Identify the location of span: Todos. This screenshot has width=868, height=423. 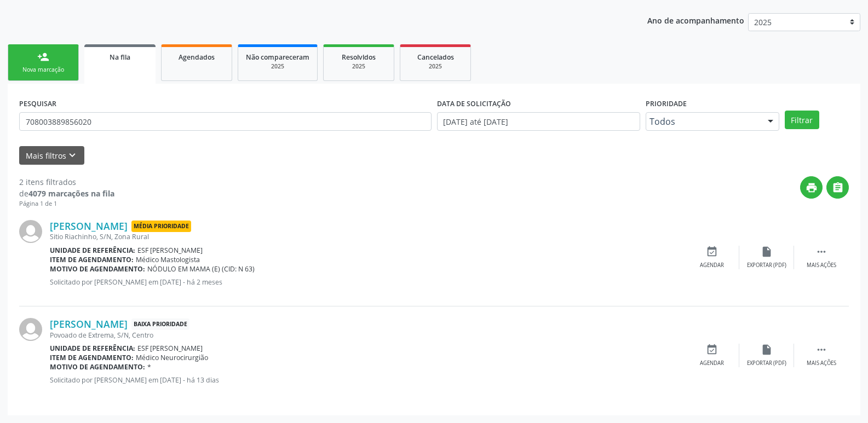
(703, 122).